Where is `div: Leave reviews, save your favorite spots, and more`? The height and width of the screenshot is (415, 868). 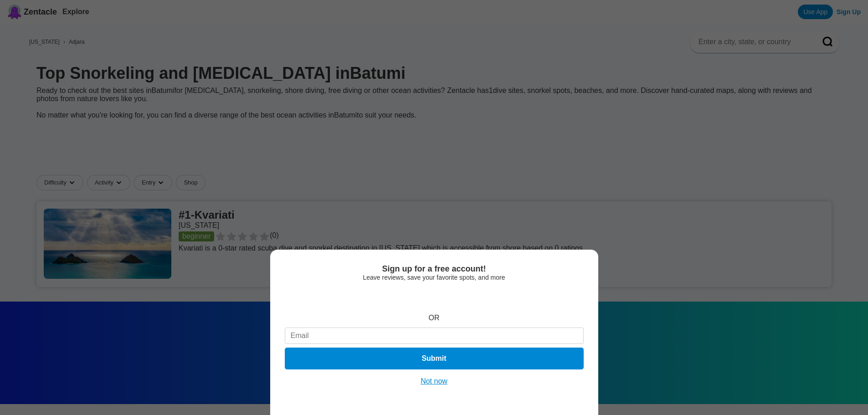 div: Leave reviews, save your favorite spots, and more is located at coordinates (434, 278).